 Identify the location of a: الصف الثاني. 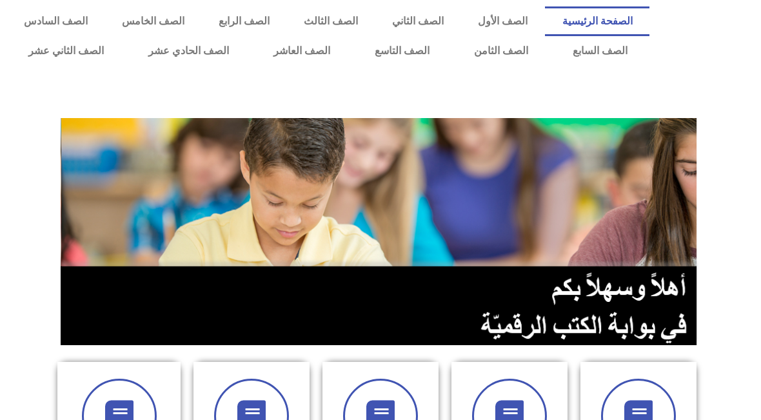
(418, 21).